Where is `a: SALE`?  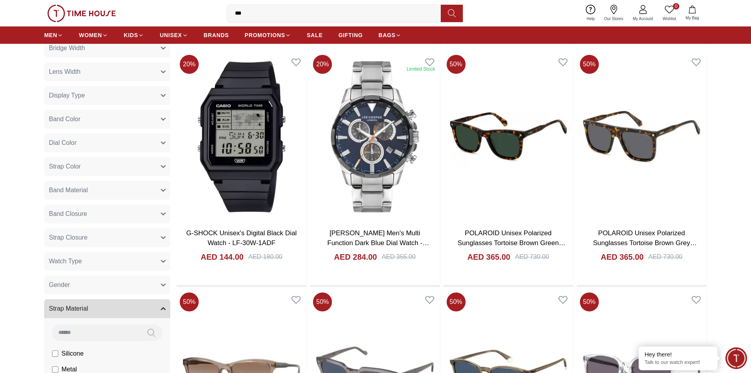 a: SALE is located at coordinates (315, 35).